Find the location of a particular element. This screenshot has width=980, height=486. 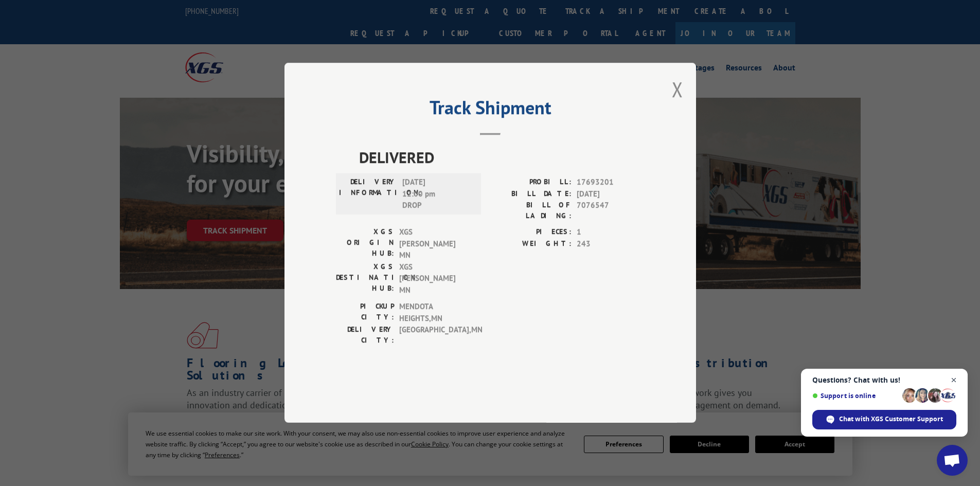

span: 17693201 is located at coordinates (611, 182).